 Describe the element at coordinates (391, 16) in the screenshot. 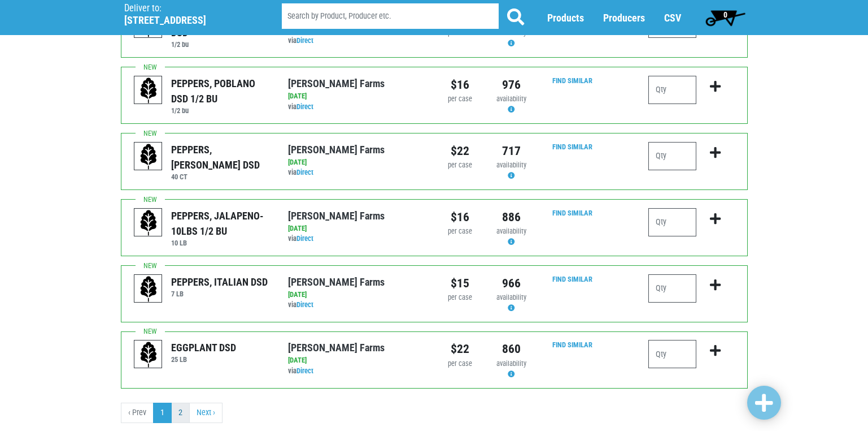

I see `input: Search by Product, Producer etc.` at that location.